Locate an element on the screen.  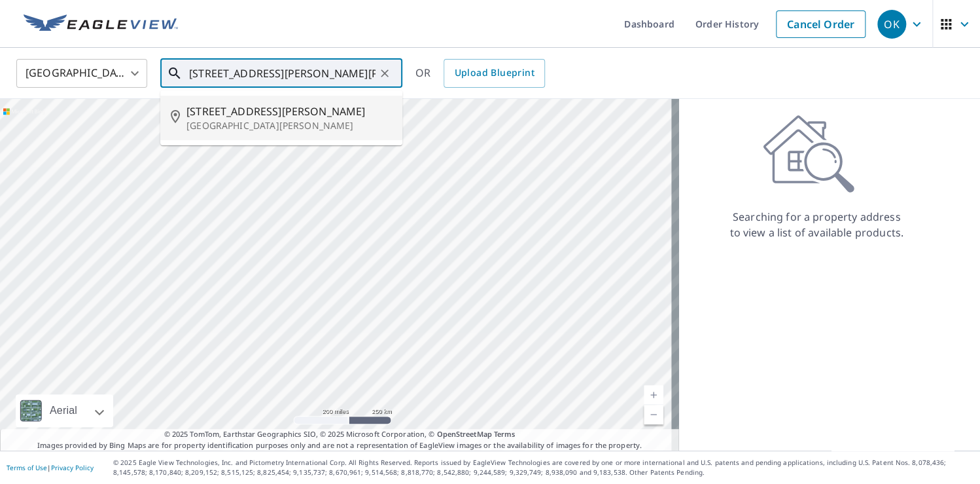
span: © 2025 TomTom, Earthstar Geographics SIO, © 2025 Microsoft Corporation, © is located at coordinates (340, 434).